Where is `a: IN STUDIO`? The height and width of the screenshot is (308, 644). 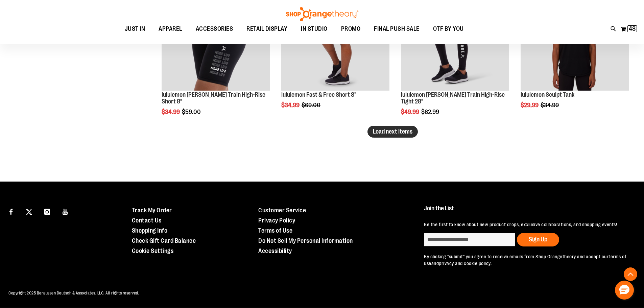 a: IN STUDIO is located at coordinates (314, 29).